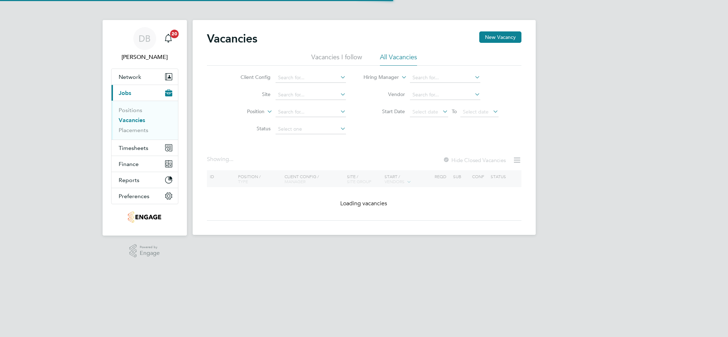 The height and width of the screenshot is (337, 728). Describe the element at coordinates (129, 180) in the screenshot. I see `span: Reports` at that location.